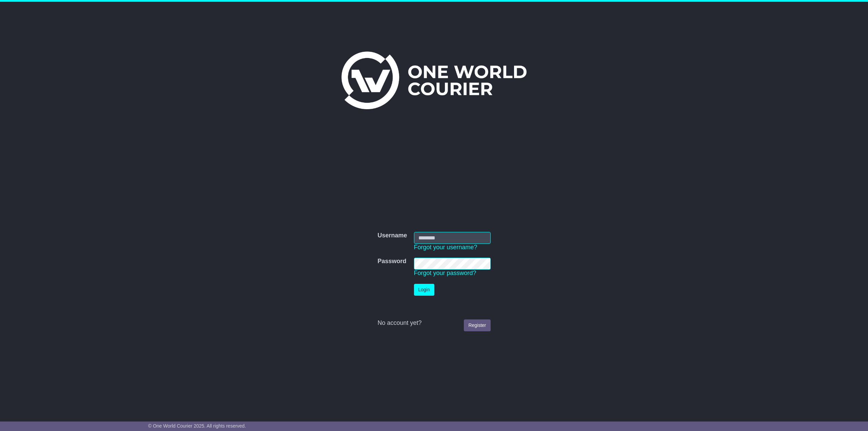  What do you see at coordinates (445, 247) in the screenshot?
I see `a: Forgot your username?` at bounding box center [445, 247].